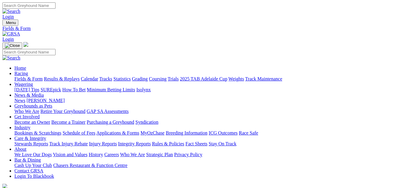 The height and width of the screenshot is (188, 405). I want to click on a: Privacy Policy, so click(188, 154).